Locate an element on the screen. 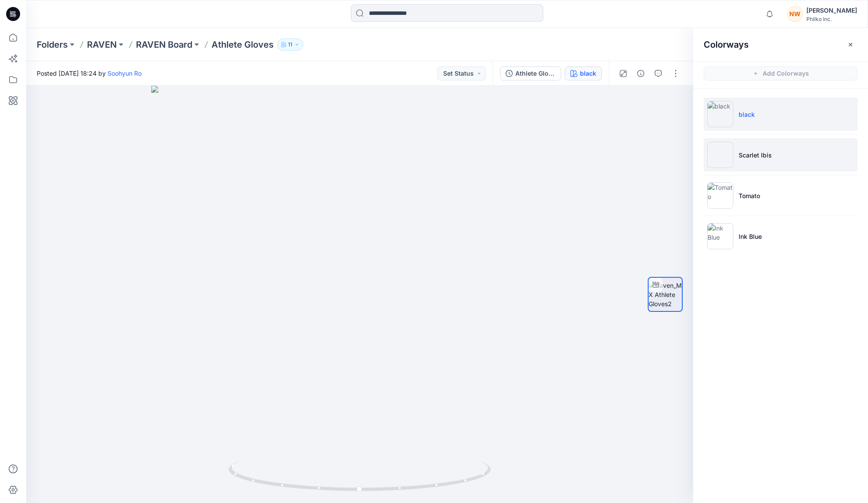  a: RAVEN Board is located at coordinates (164, 45).